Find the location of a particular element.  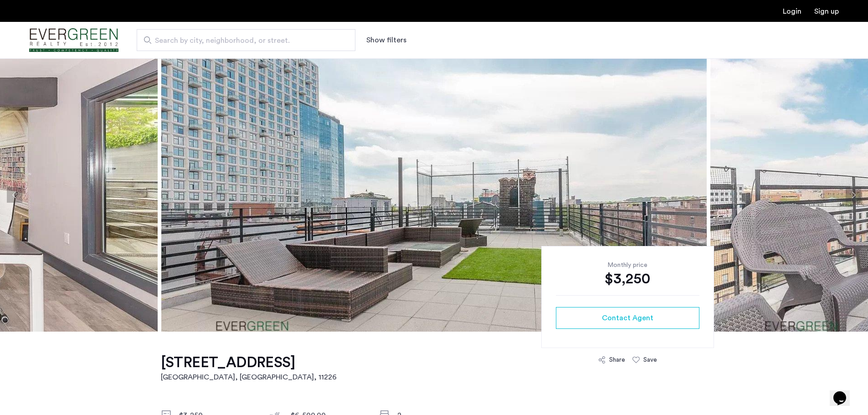

button: button is located at coordinates (628, 318).